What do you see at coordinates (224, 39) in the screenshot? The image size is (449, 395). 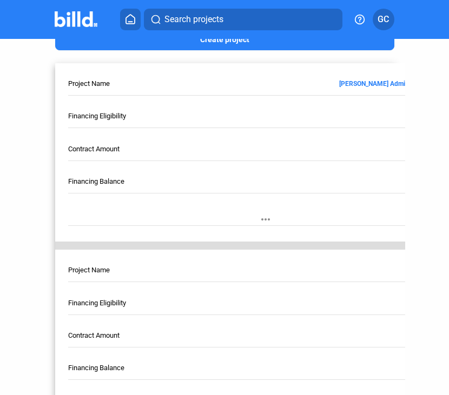 I see `span: Create project` at bounding box center [224, 39].